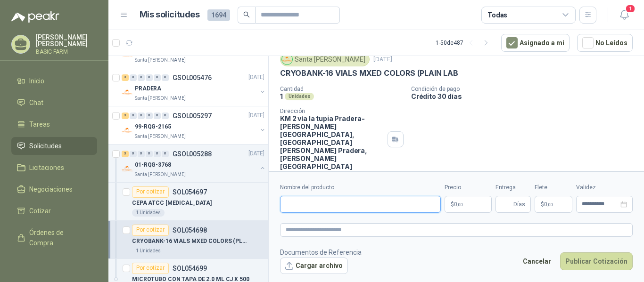  I want to click on a: Por cotizarSOL054698CRYOBANK-16 VIALS MXED COLORS (PLAIN LAB1 Unidades, so click(188, 240).